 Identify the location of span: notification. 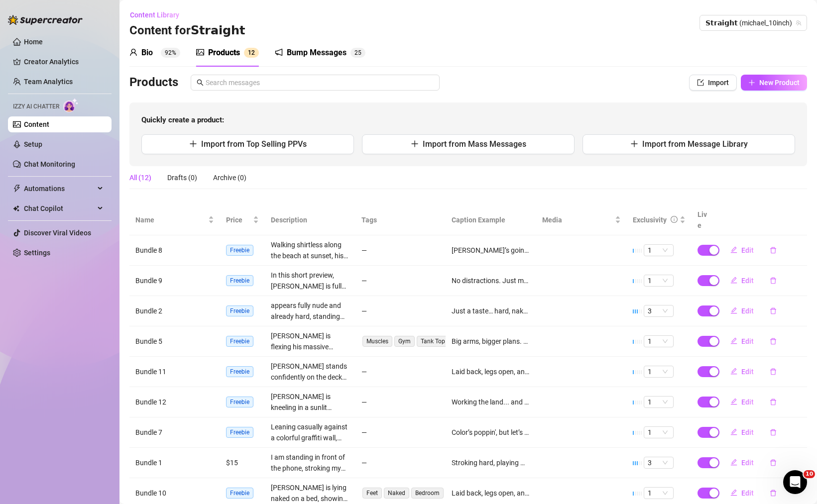
(279, 52).